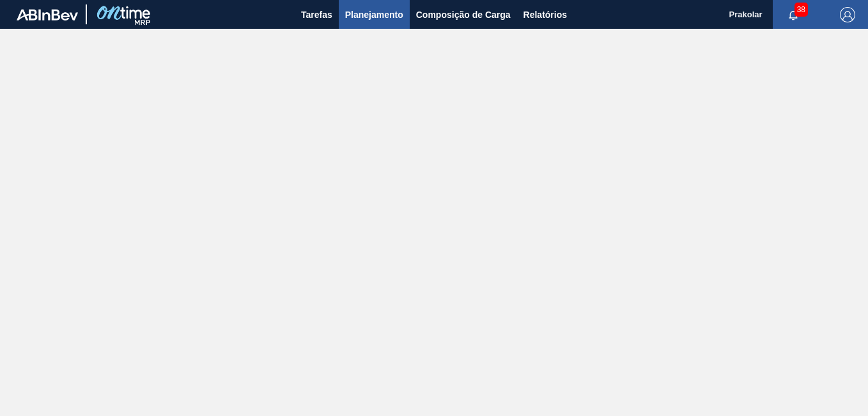  What do you see at coordinates (793, 15) in the screenshot?
I see `button: Notificações` at bounding box center [793, 15].